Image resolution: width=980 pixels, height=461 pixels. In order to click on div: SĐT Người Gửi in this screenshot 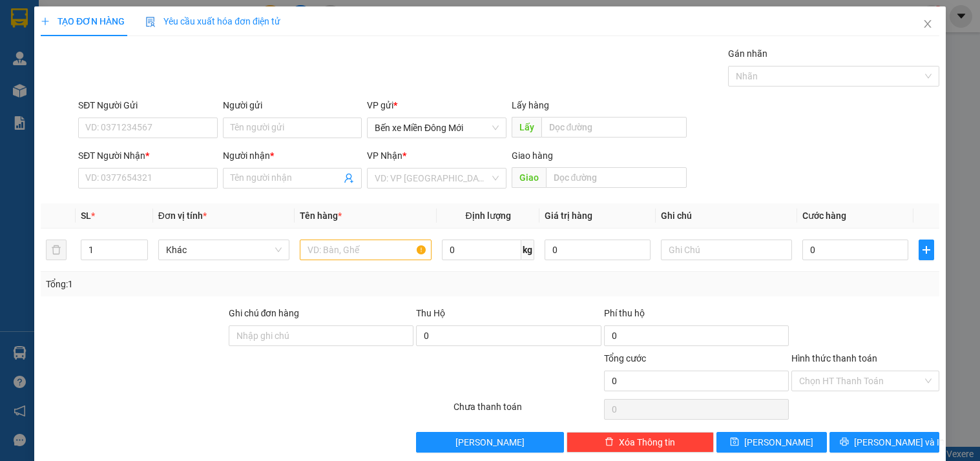, I will do `click(147, 105)`.